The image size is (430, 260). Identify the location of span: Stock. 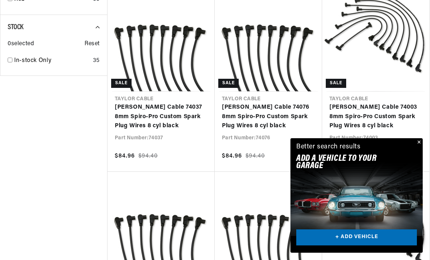
(15, 27).